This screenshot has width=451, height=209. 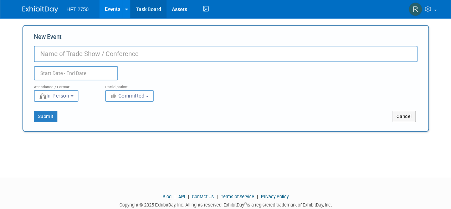 I want to click on button: Cancel, so click(x=404, y=116).